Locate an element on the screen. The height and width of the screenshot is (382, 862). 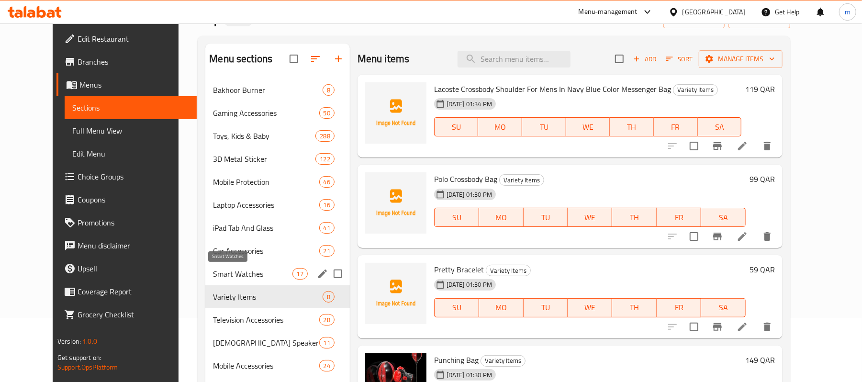
span: SA is located at coordinates (720, 127).